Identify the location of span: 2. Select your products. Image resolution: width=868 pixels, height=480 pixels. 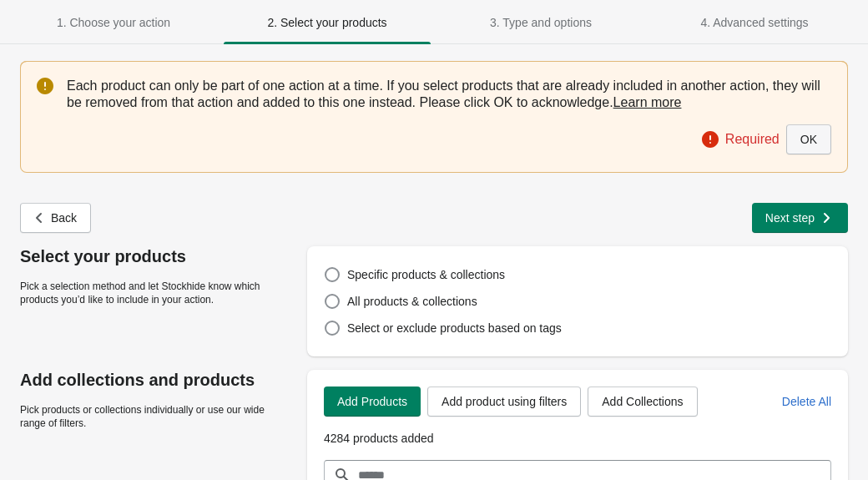
(326, 23).